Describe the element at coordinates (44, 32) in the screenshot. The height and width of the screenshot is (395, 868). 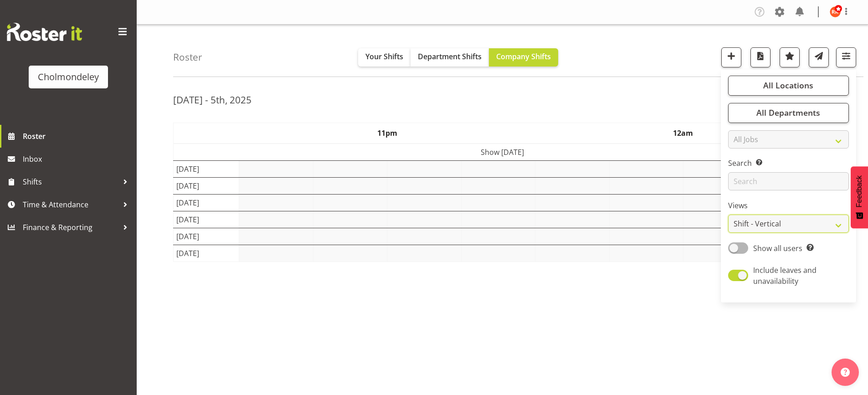
I see `img: Rosterit website logo` at that location.